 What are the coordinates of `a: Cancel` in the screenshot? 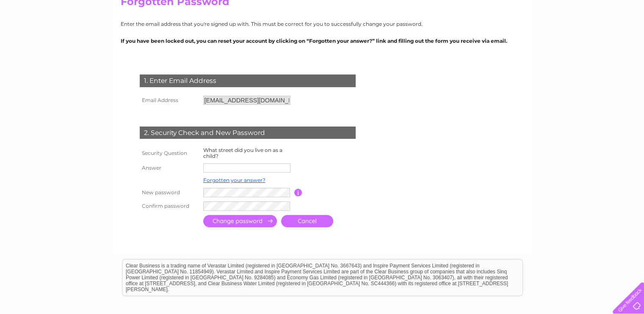 It's located at (307, 221).